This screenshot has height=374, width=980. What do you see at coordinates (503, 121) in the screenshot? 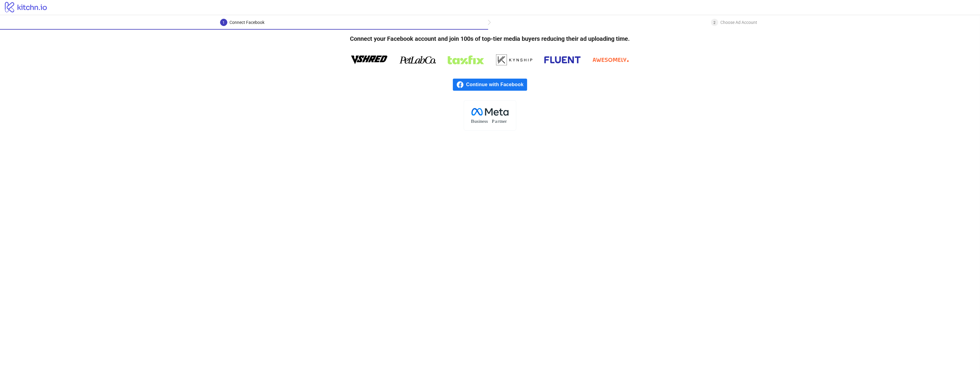
I see `tspan: tner` at bounding box center [503, 121].